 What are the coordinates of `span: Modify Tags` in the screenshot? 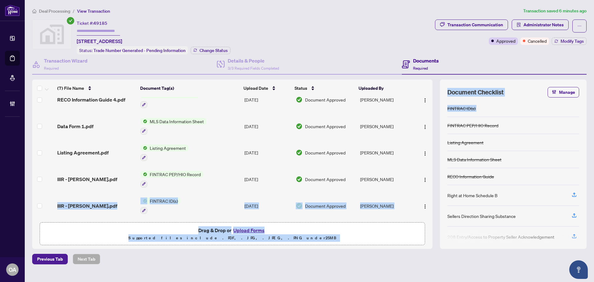 It's located at (572, 41).